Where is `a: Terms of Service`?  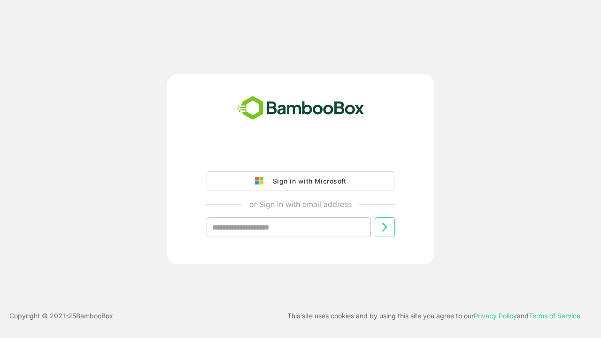 a: Terms of Service is located at coordinates (555, 316).